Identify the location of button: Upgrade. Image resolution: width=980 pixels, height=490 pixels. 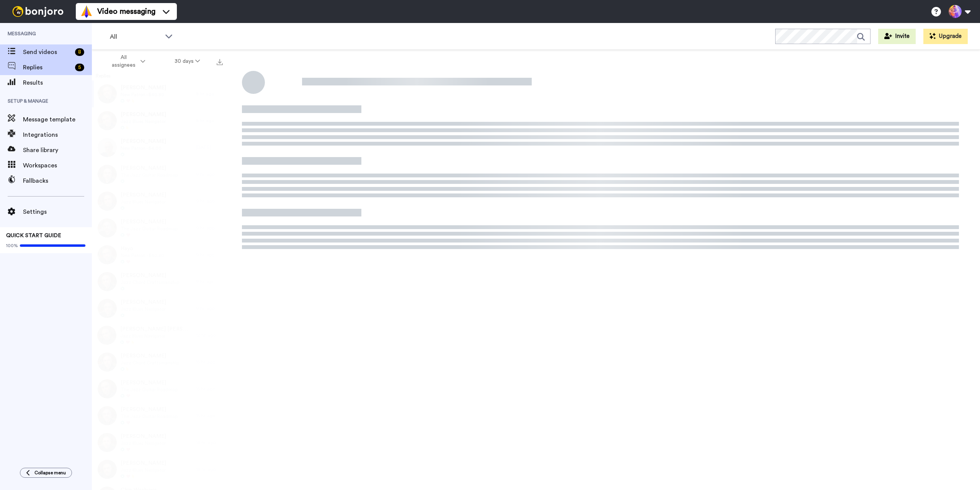
(946, 36).